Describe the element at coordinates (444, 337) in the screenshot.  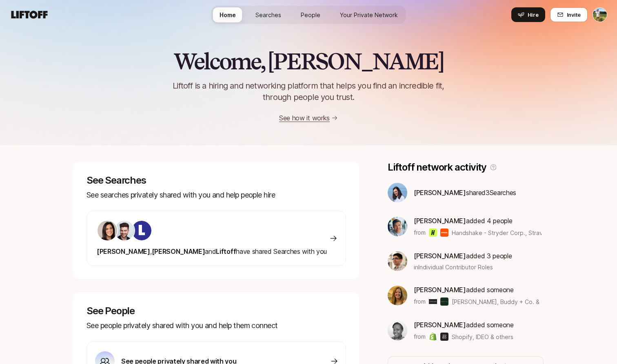
I see `img: IDEO` at that location.